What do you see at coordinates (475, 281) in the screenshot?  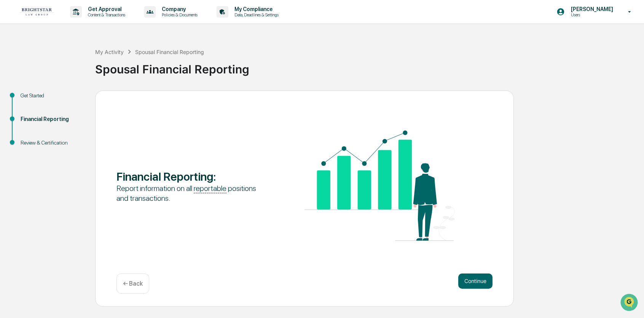 I see `button: Continue` at bounding box center [475, 281].